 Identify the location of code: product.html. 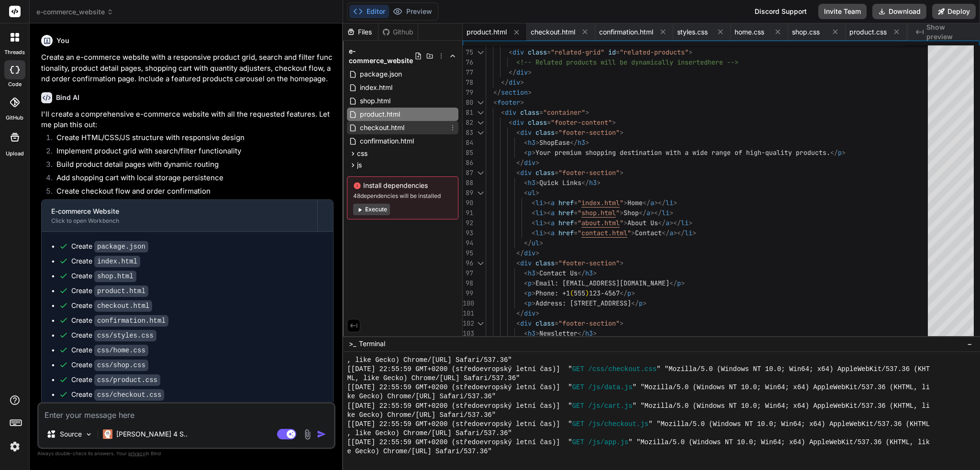
(121, 291).